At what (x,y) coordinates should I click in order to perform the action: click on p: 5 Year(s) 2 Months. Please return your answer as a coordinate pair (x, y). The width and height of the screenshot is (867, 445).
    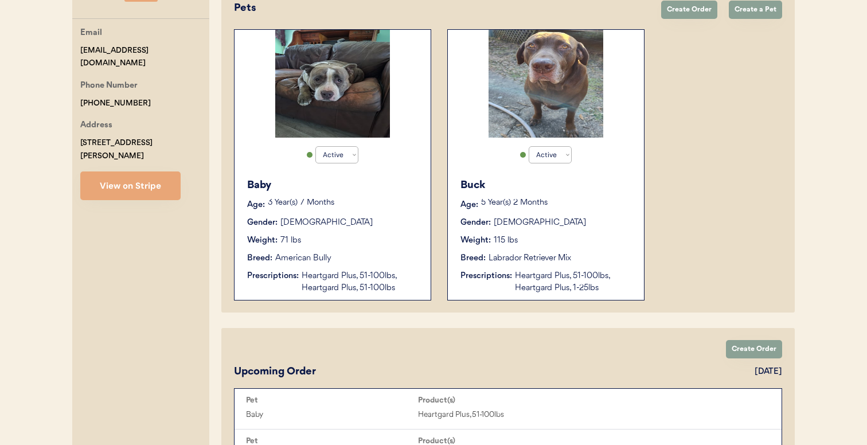
    Looking at the image, I should click on (557, 203).